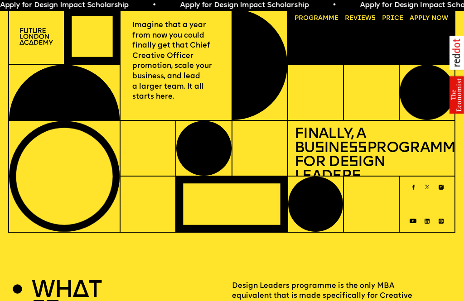 The width and height of the screenshot is (464, 301). I want to click on span: A, so click(412, 18).